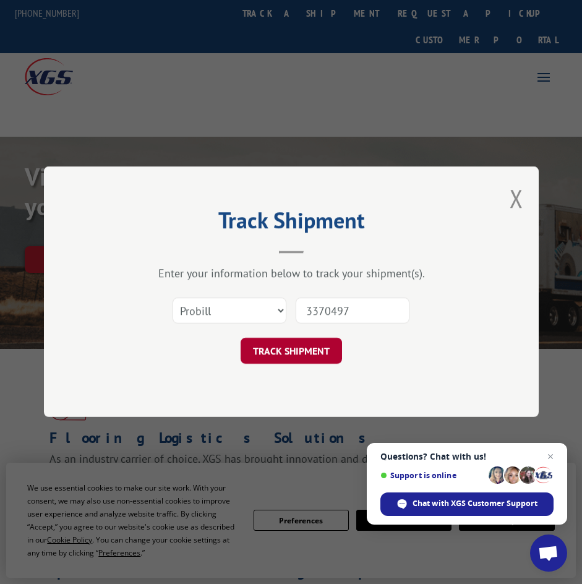  Describe the element at coordinates (291, 351) in the screenshot. I see `button: TRACK SHIPMENT` at that location.